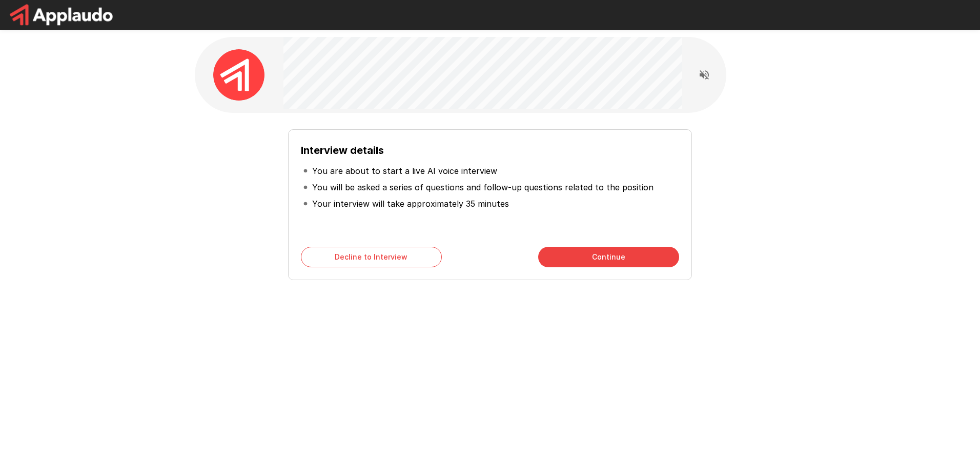 Image resolution: width=980 pixels, height=473 pixels. What do you see at coordinates (704, 75) in the screenshot?
I see `button: Read questions aloud` at bounding box center [704, 75].